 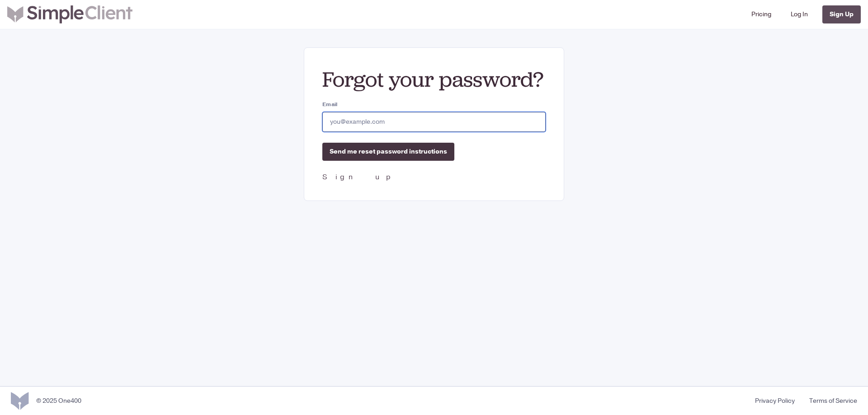 What do you see at coordinates (775, 401) in the screenshot?
I see `a: Privacy Policy` at bounding box center [775, 401].